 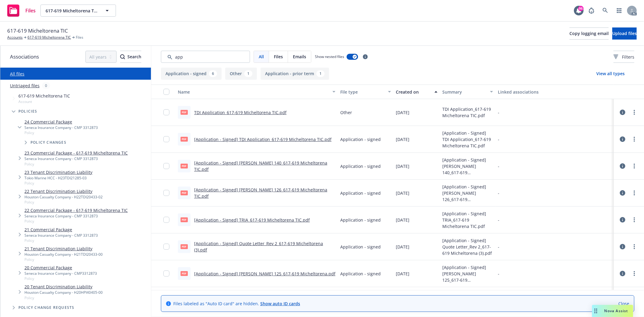 I want to click on a: 617-619 Micheltorena TIC, so click(x=50, y=38).